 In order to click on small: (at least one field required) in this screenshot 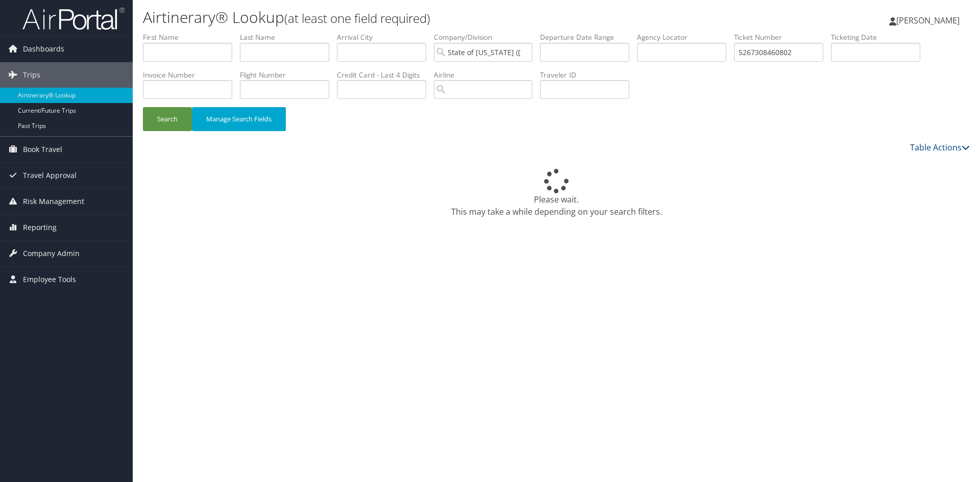, I will do `click(358, 18)`.